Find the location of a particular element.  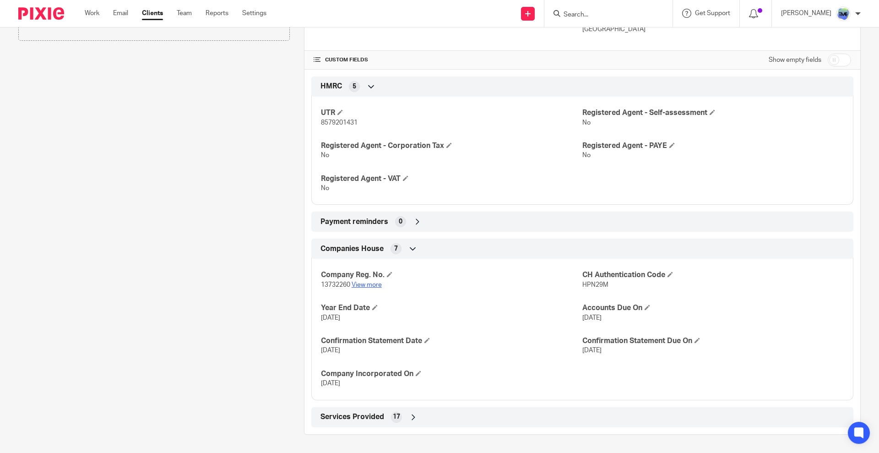

span: 5 is located at coordinates (354, 87).